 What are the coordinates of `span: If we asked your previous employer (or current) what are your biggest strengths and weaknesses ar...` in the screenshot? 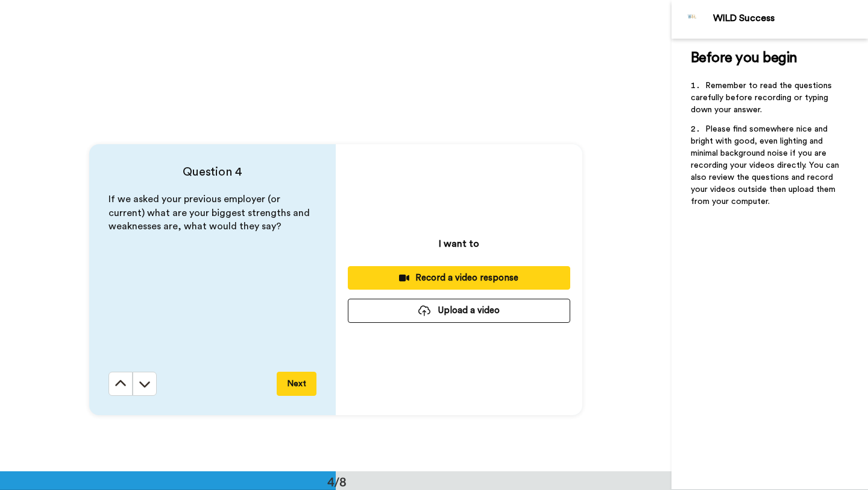 It's located at (210, 213).